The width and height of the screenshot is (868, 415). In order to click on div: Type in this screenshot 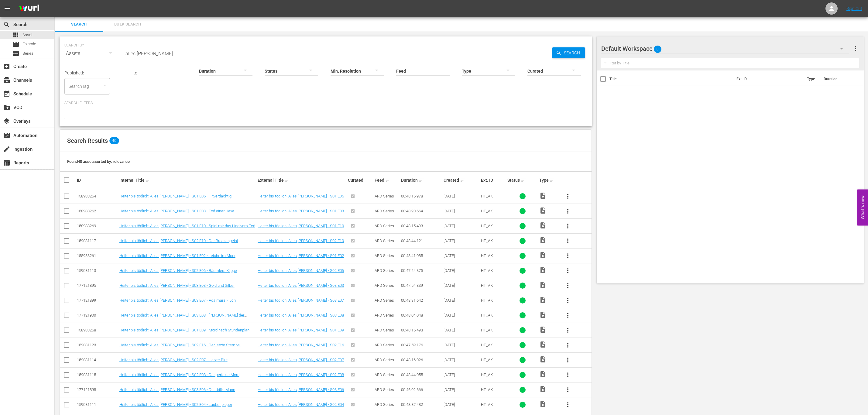, I will do `click(549, 181)`.